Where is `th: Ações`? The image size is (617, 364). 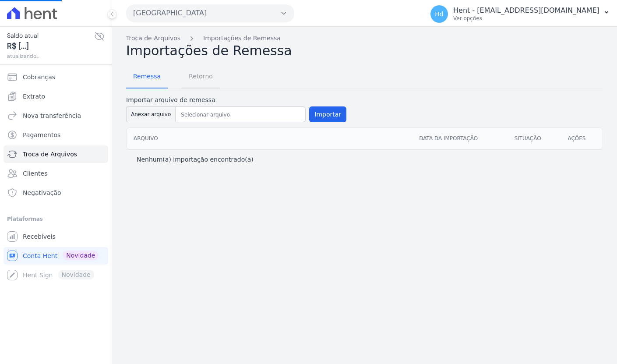
th: Ações is located at coordinates (582, 138).